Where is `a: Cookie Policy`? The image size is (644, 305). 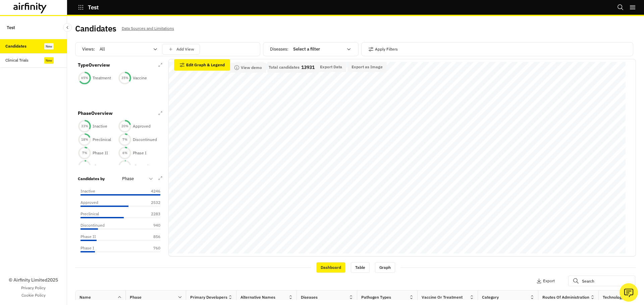 a: Cookie Policy is located at coordinates (34, 295).